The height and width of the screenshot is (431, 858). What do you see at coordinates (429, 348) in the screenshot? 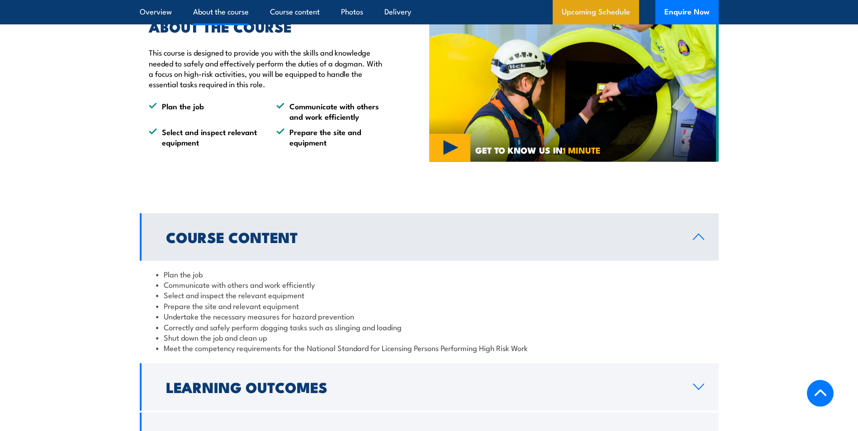
I see `li: Meet the competency requirements for the National Standard for Licensing Persons Performing High ...` at bounding box center [429, 348].